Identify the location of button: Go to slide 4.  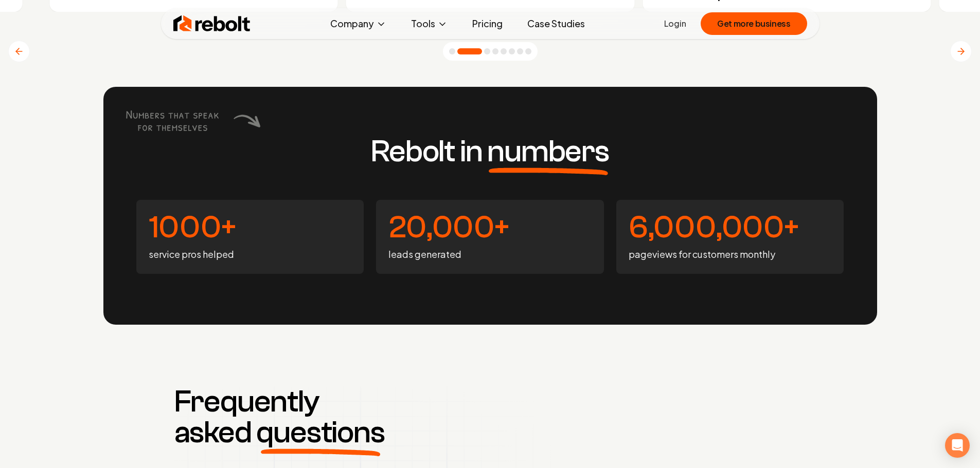
(495, 52).